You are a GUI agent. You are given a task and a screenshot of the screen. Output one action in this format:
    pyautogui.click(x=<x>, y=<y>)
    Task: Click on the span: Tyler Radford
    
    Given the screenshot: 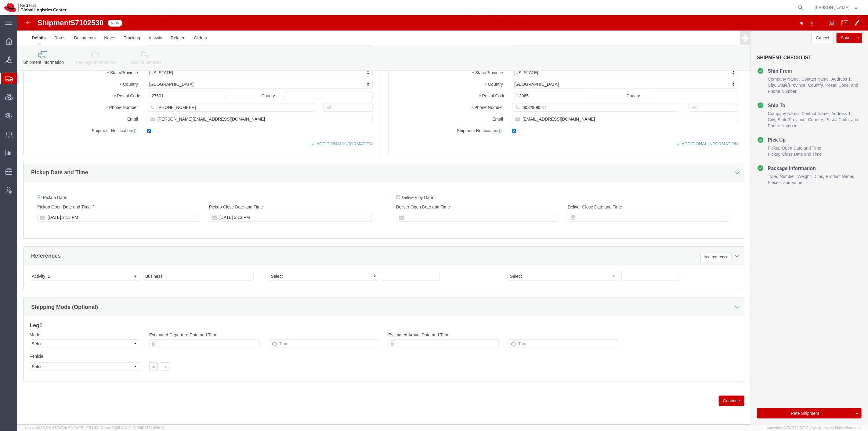 What is the action you would take?
    pyautogui.click(x=833, y=8)
    